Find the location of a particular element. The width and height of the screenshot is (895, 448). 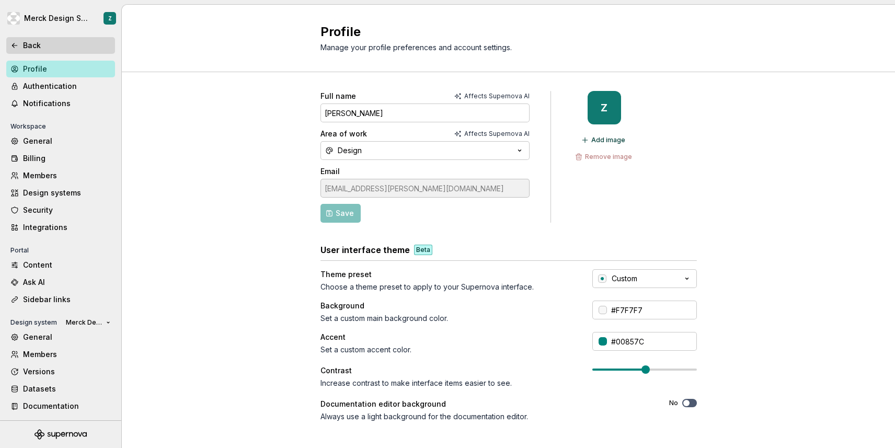

div: Back is located at coordinates (67, 45).